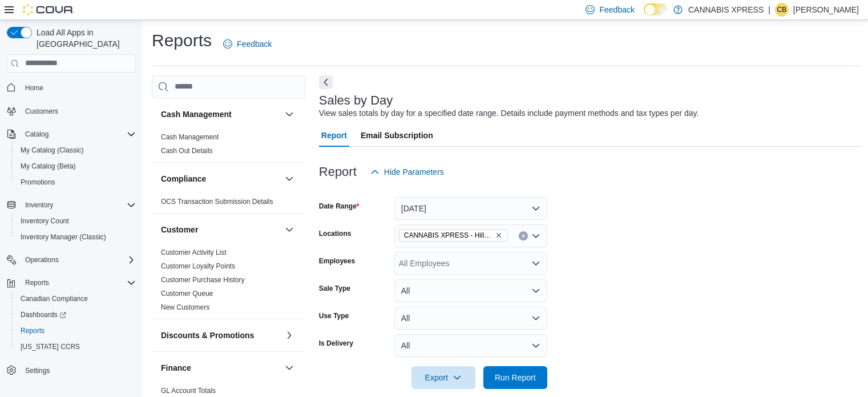 Image resolution: width=868 pixels, height=397 pixels. What do you see at coordinates (76, 299) in the screenshot?
I see `span: Canadian Compliance` at bounding box center [76, 299].